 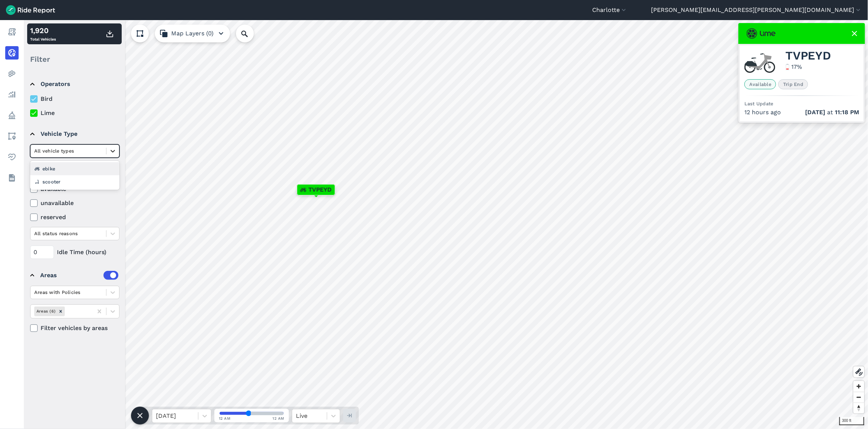 I want to click on label: unavailable, so click(x=75, y=203).